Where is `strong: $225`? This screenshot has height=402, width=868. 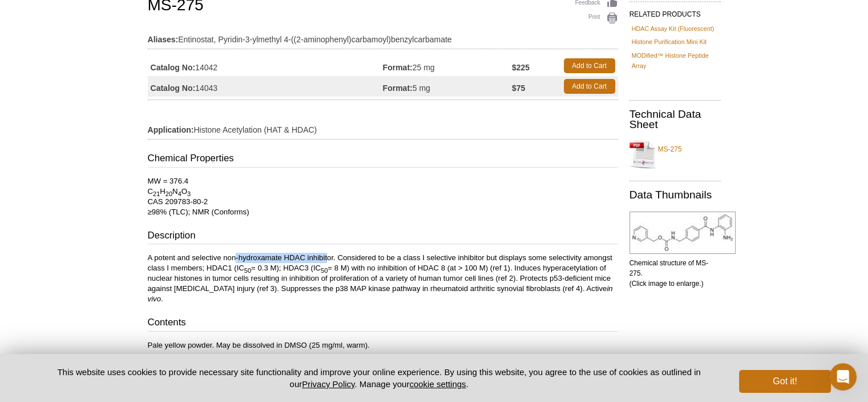 strong: $225 is located at coordinates (521, 67).